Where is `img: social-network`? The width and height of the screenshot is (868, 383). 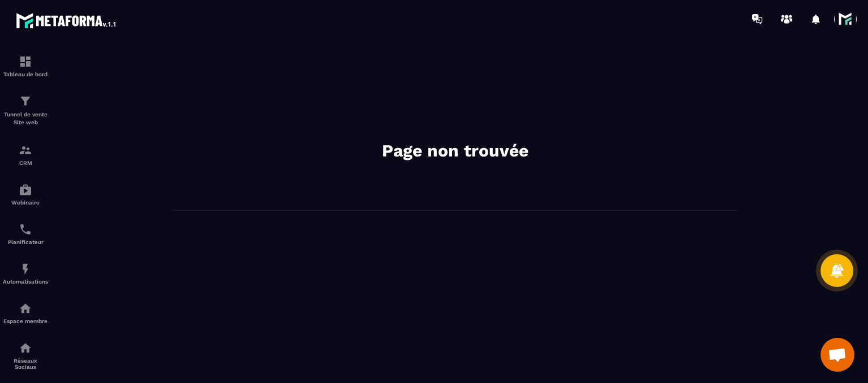
img: social-network is located at coordinates (25, 348).